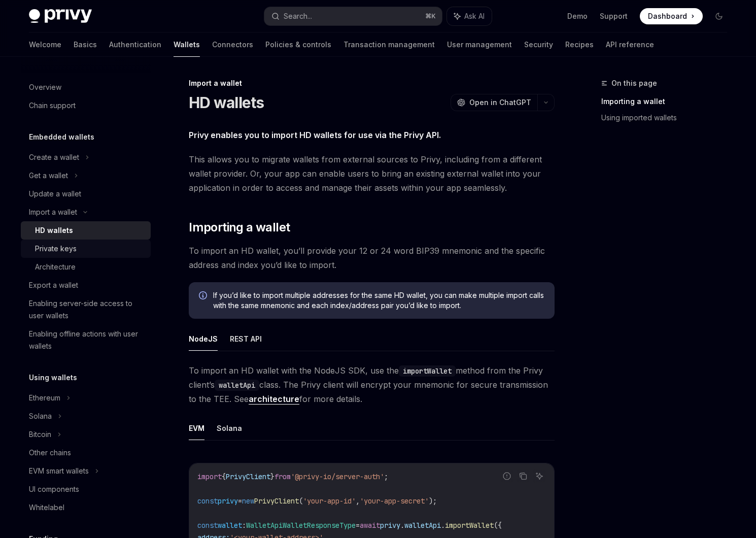 The image size is (756, 538). Describe the element at coordinates (248, 501) in the screenshot. I see `span: new` at that location.